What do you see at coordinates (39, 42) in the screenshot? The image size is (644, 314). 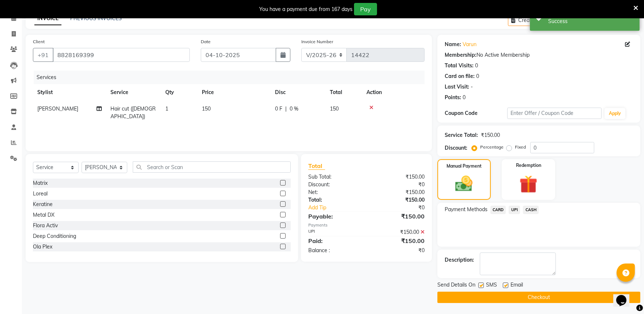 I see `label: Client` at bounding box center [39, 42].